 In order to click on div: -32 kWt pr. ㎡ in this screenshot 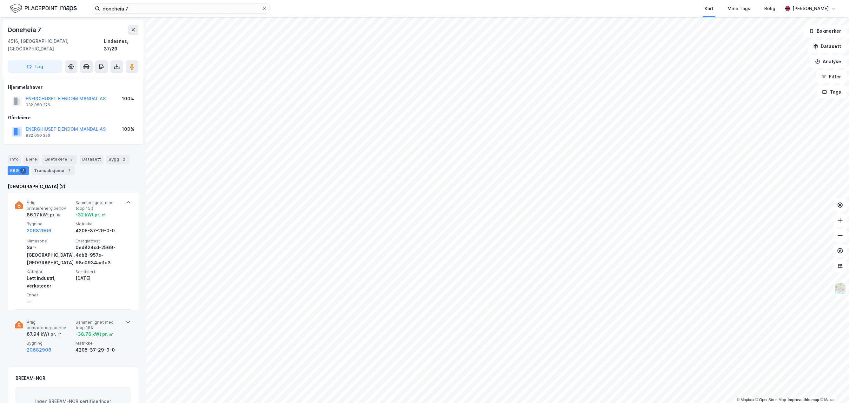, I will do `click(90, 215)`.